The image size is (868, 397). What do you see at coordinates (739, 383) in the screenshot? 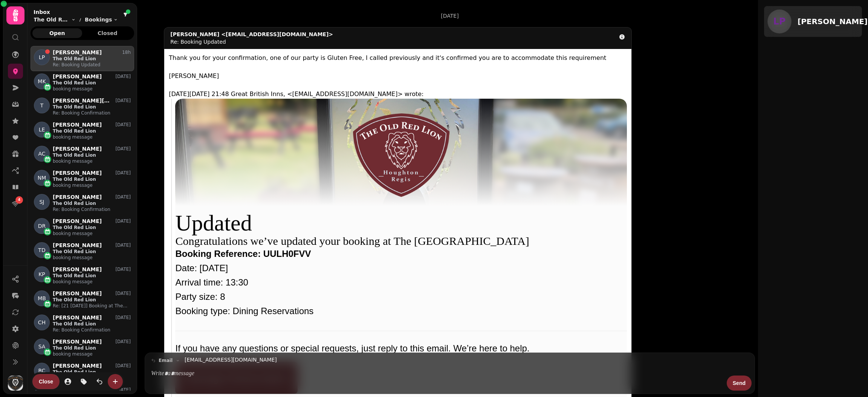
I see `button: Send` at bounding box center [739, 383].